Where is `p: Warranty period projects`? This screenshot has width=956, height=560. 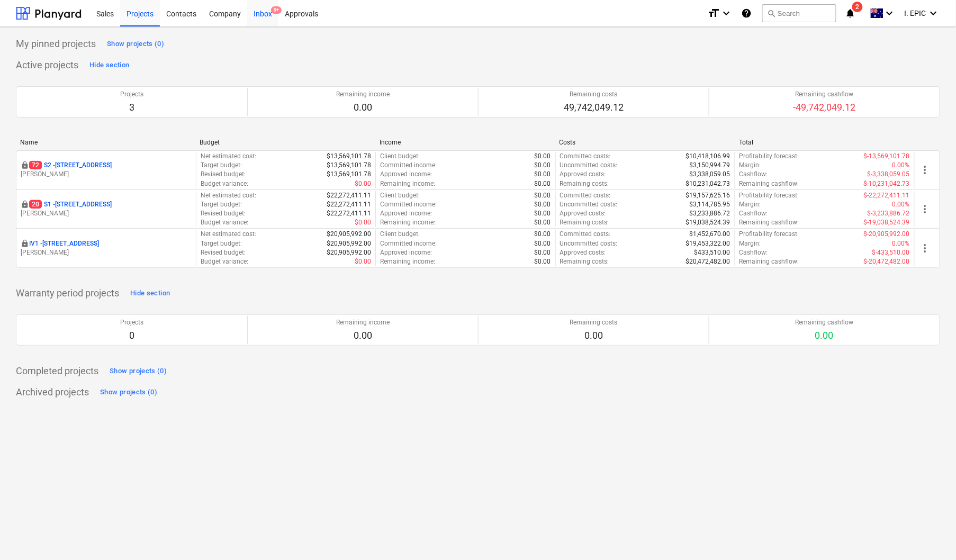
p: Warranty period projects is located at coordinates (67, 293).